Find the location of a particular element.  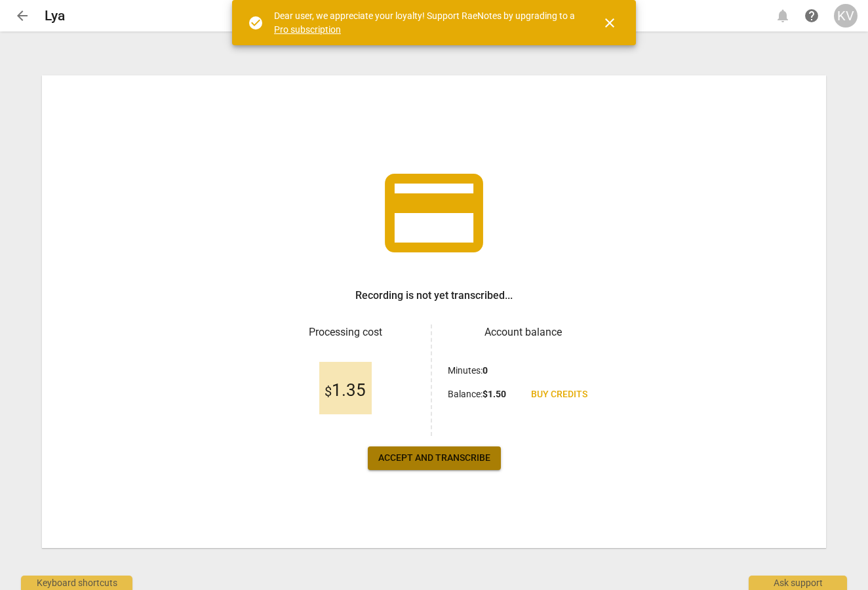

b: 0 is located at coordinates (485, 370).